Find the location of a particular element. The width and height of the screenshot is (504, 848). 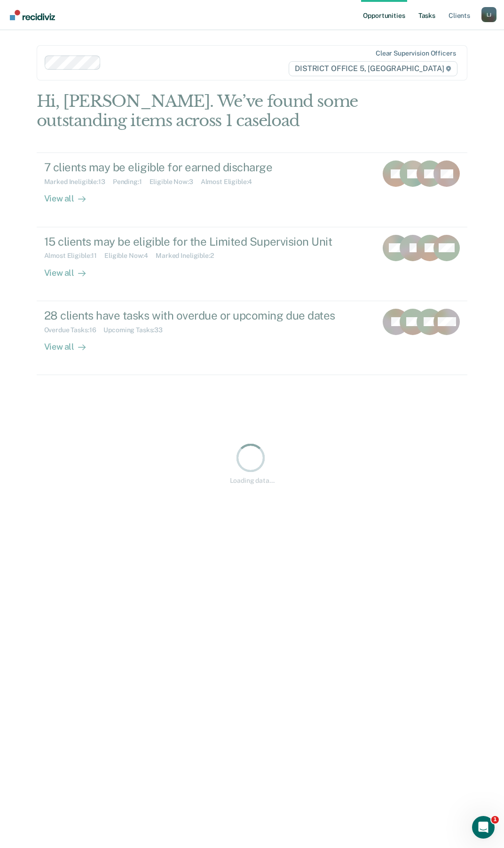

div: Loading data... is located at coordinates (252, 480).